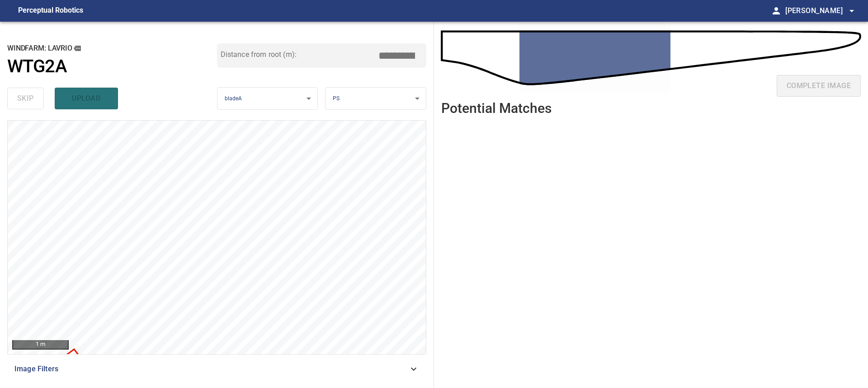  Describe the element at coordinates (37, 66) in the screenshot. I see `h1: WTG2A` at that location.